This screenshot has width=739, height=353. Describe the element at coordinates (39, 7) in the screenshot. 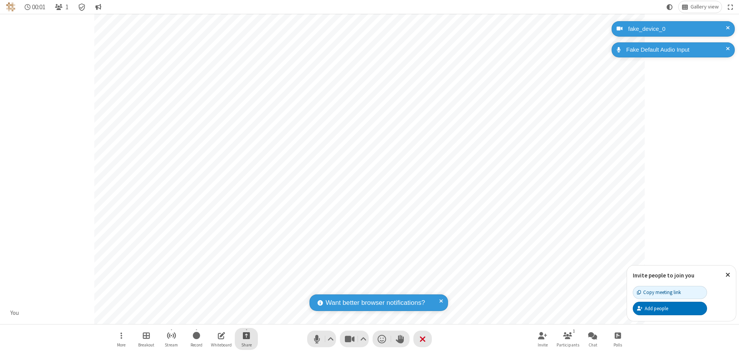

I see `span: 00:01` at that location.